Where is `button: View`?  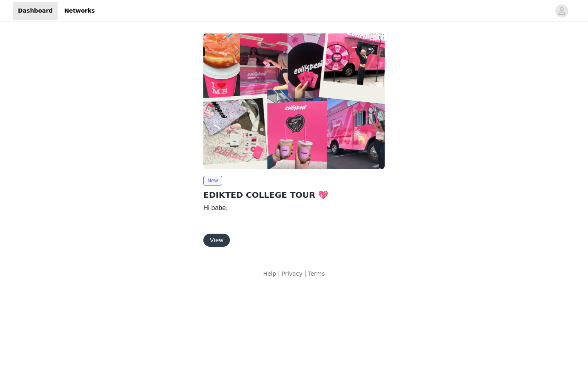
button: View is located at coordinates (217, 240).